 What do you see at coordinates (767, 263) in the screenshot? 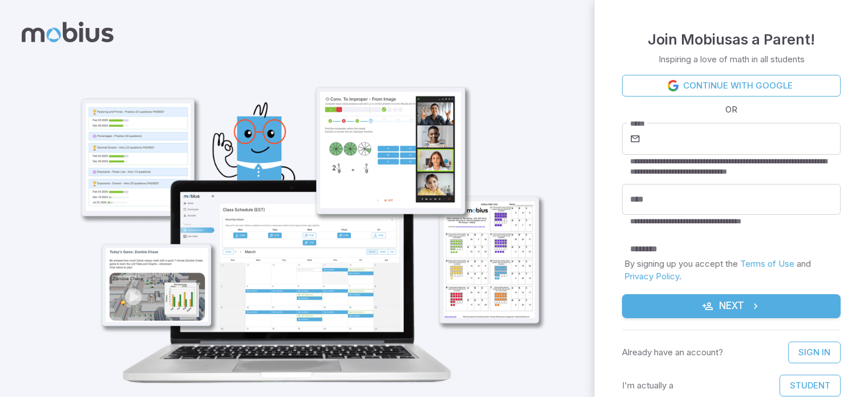
I see `a: Terms of Use` at bounding box center [767, 263].